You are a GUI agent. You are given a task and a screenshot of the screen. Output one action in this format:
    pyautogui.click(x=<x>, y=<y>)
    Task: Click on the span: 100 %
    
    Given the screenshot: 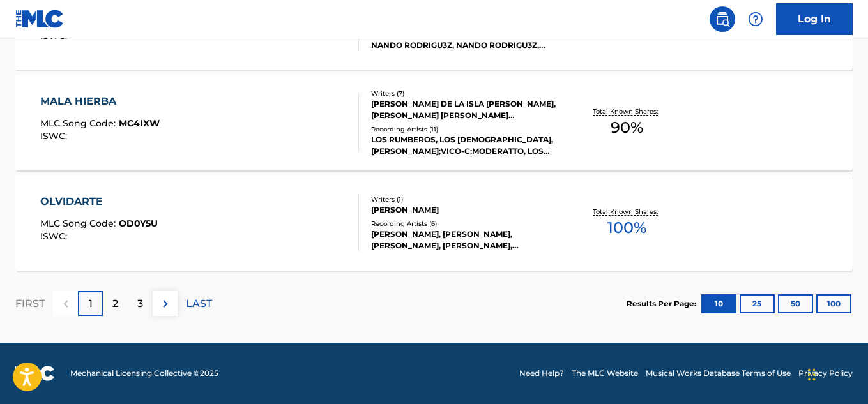 What is the action you would take?
    pyautogui.click(x=626, y=228)
    